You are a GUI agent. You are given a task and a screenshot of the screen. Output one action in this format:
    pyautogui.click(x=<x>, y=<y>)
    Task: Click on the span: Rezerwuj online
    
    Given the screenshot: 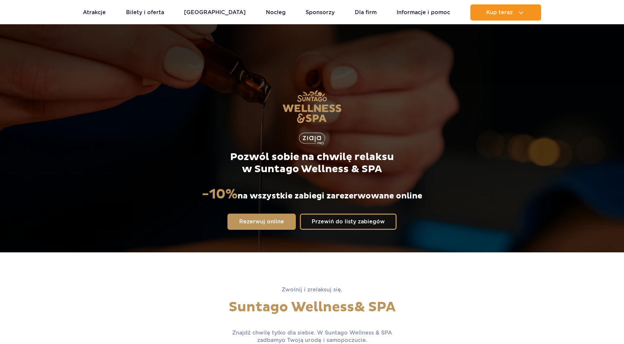 What is the action you would take?
    pyautogui.click(x=261, y=222)
    